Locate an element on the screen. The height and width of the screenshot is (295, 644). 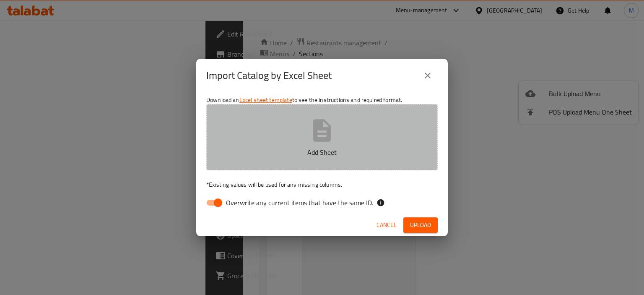
svg: If the overwrite option isn't selected, then the items that match an existing ID will be ignored ... is located at coordinates (381, 203).